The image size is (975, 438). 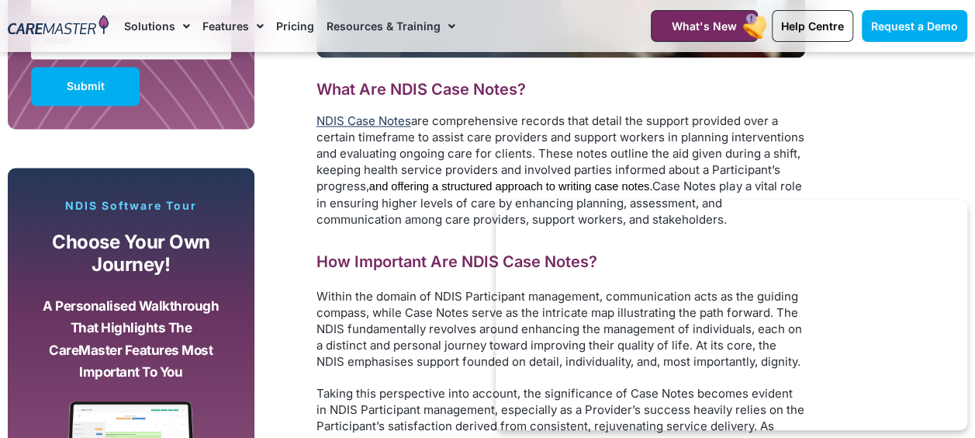 I want to click on span: Help Centre, so click(x=813, y=26).